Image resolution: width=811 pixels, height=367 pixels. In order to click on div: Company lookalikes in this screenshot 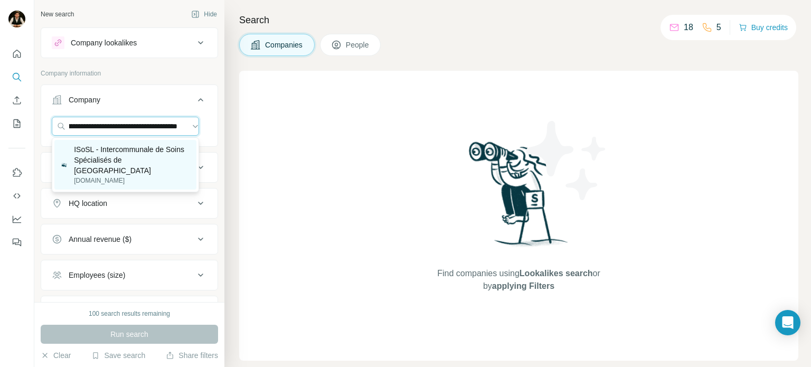, I will do `click(104, 43)`.